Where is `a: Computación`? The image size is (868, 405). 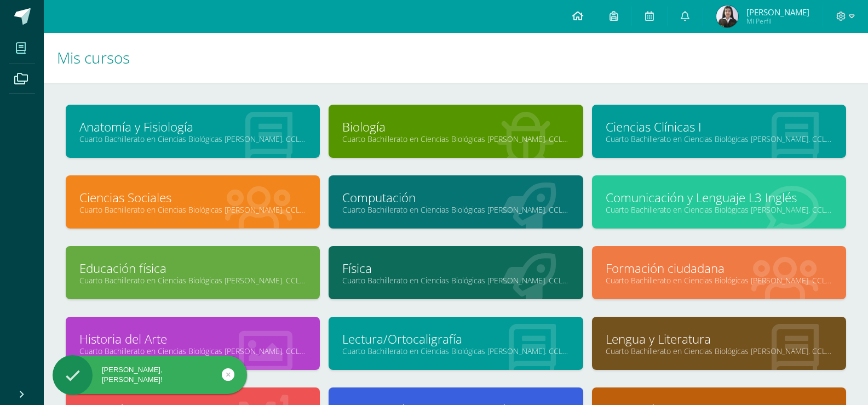 a: Computación is located at coordinates (456, 197).